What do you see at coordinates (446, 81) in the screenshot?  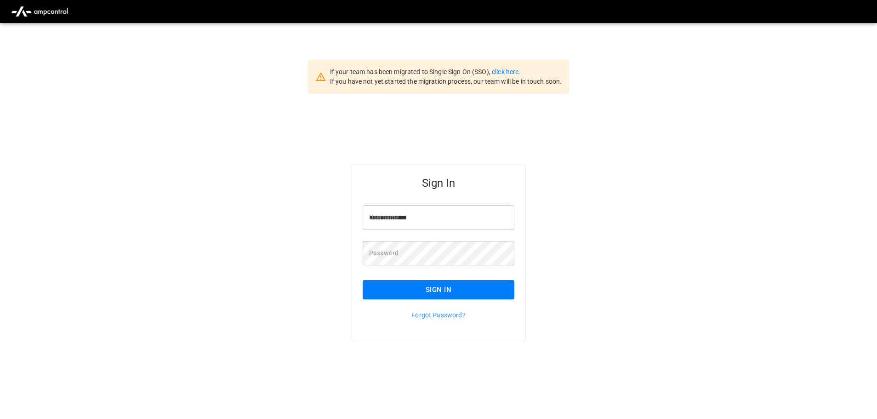 I see `span: If you have not yet started the migration process, our team will be in touch soon.` at bounding box center [446, 81].